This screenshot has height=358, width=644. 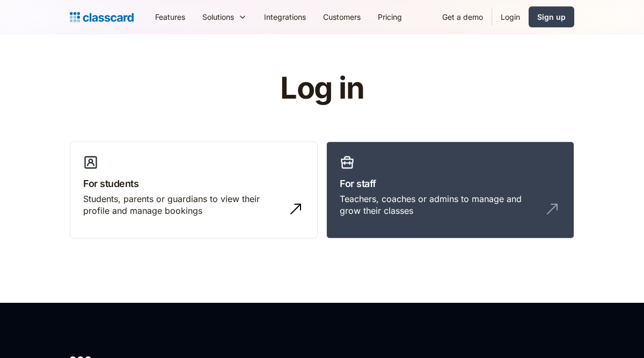 I want to click on div: Teachers, coaches or admins to manage and grow their classes, so click(x=440, y=205).